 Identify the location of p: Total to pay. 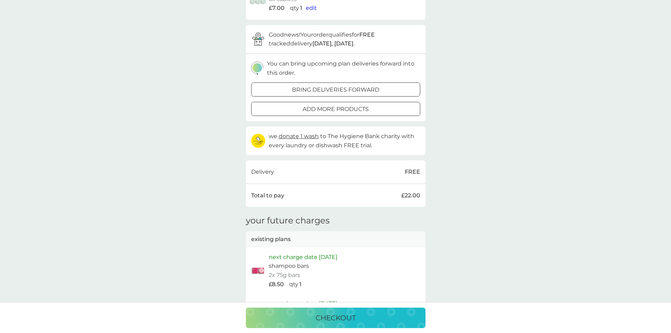
(268, 195).